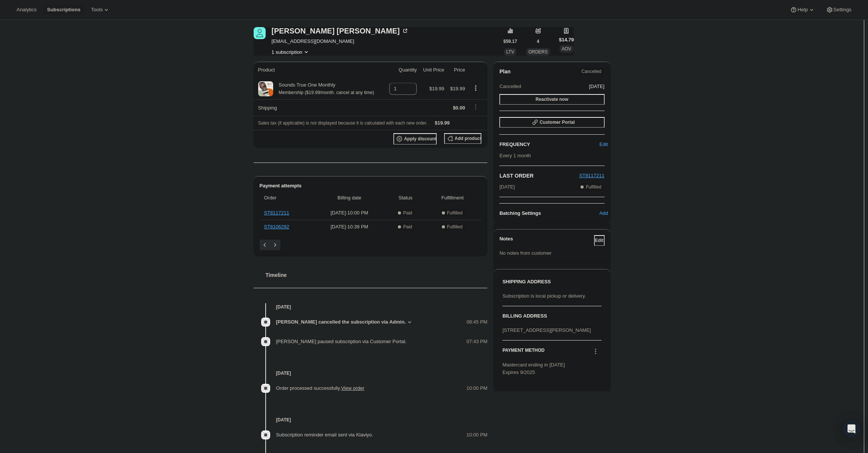 The image size is (868, 453). Describe the element at coordinates (551, 213) in the screenshot. I see `h6: Batching Settings` at that location.